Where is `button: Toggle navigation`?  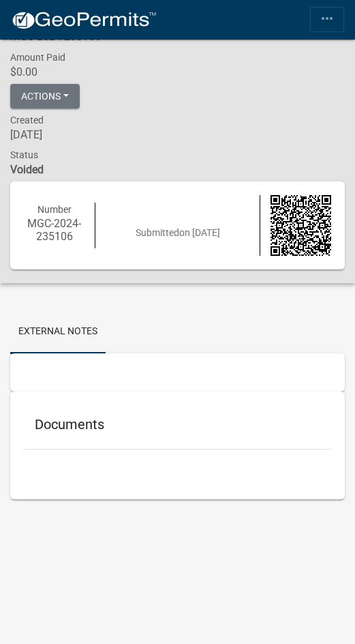
button: Toggle navigation is located at coordinates (327, 19).